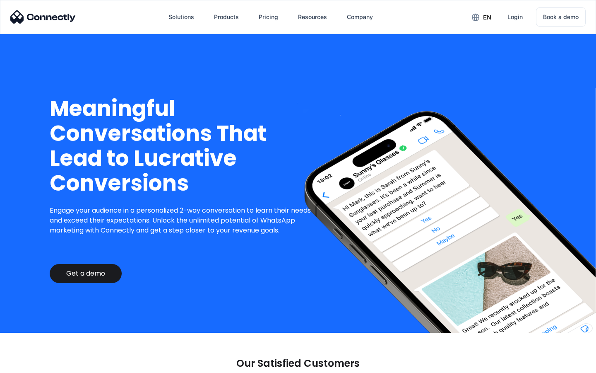 This screenshot has width=596, height=373. What do you see at coordinates (487, 17) in the screenshot?
I see `div: en` at bounding box center [487, 17].